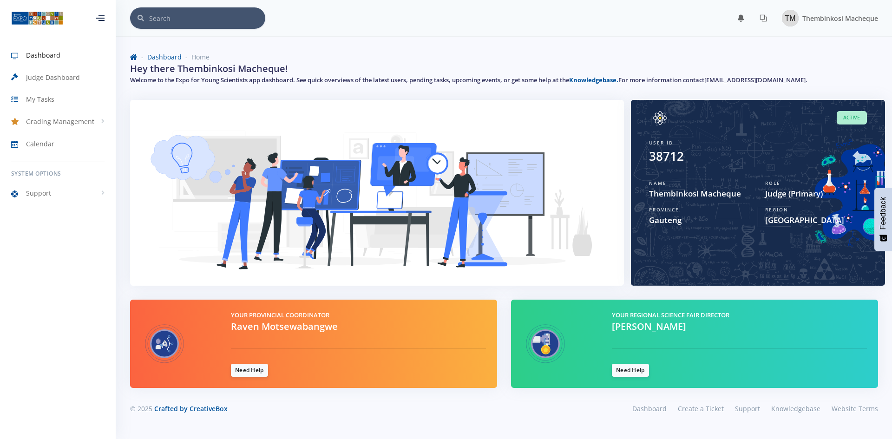 This screenshot has height=439, width=892. I want to click on span: Grading Management, so click(60, 121).